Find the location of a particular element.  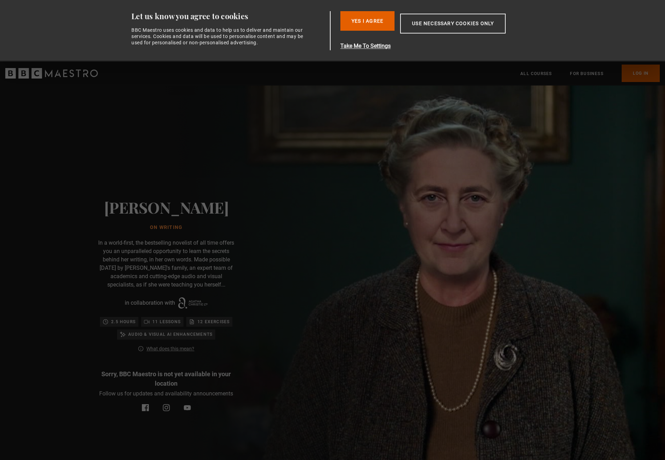

div: Let us know you agree to cookies is located at coordinates (229, 16).